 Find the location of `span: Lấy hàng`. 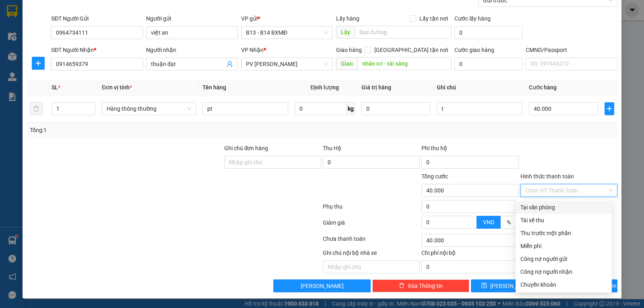

span: Lấy hàng is located at coordinates (348, 19).